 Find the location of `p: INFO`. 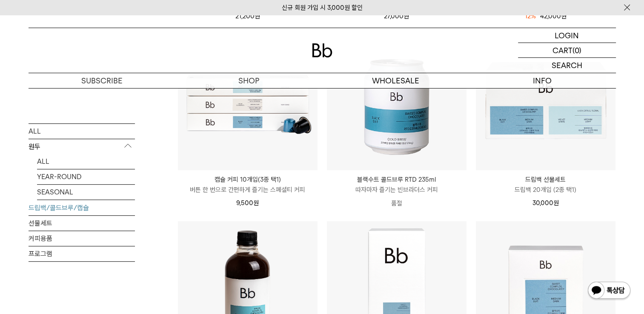

p: INFO is located at coordinates (543, 81).